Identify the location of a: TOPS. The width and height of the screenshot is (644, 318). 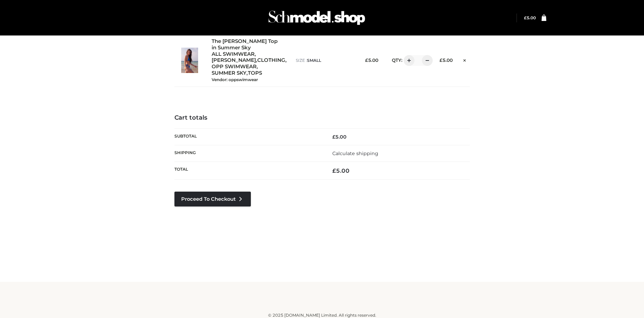
(255, 73).